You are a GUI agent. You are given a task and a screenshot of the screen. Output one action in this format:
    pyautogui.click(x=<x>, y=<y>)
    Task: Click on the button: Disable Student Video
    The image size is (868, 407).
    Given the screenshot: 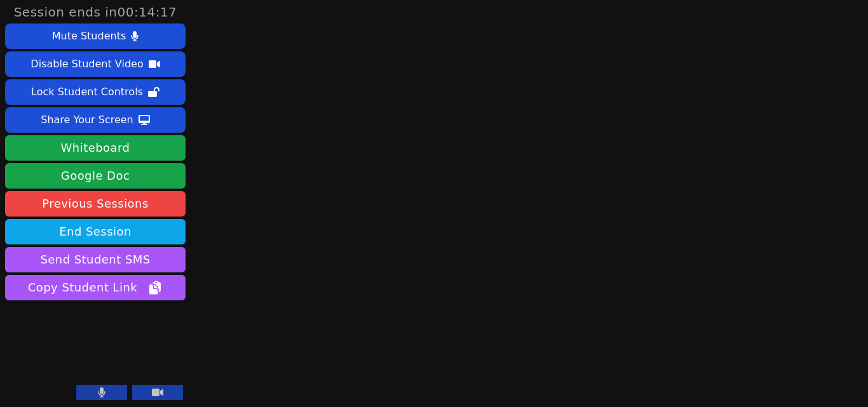 What is the action you would take?
    pyautogui.click(x=95, y=64)
    